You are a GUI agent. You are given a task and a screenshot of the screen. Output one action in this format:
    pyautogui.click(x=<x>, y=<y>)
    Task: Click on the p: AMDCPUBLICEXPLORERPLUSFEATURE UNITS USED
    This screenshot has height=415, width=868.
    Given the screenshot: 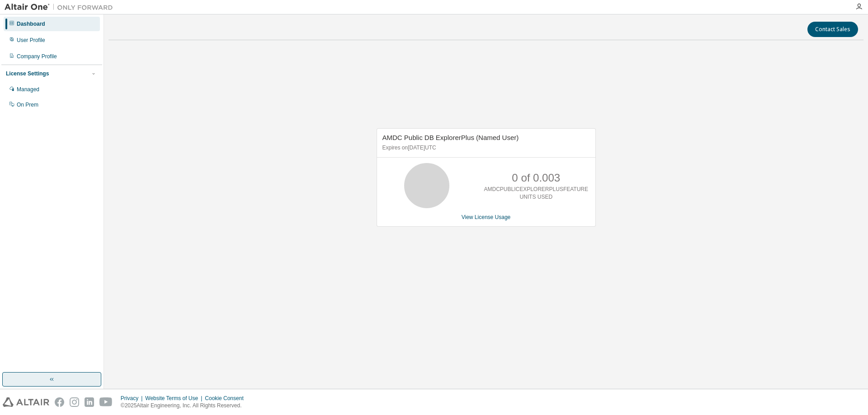 What is the action you would take?
    pyautogui.click(x=536, y=193)
    